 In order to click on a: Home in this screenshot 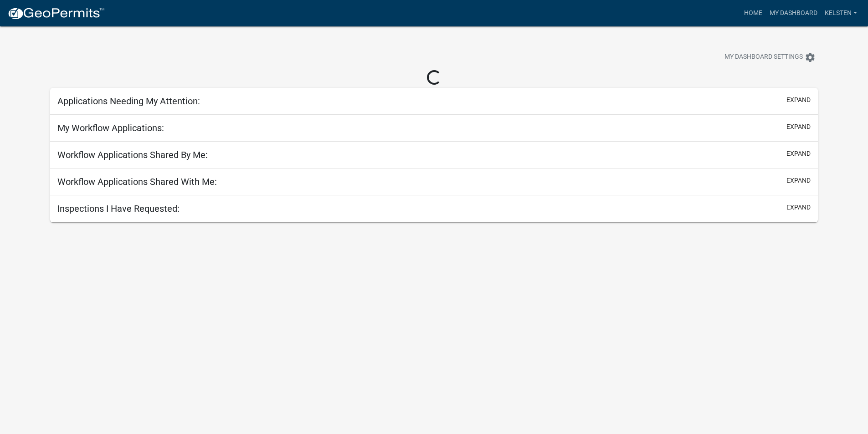, I will do `click(753, 13)`.